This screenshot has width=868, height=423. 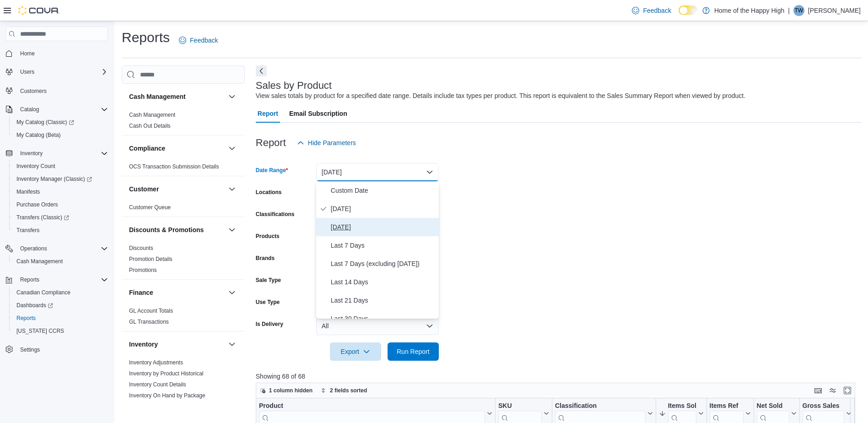 What do you see at coordinates (413, 352) in the screenshot?
I see `button: Run Report` at bounding box center [413, 352].